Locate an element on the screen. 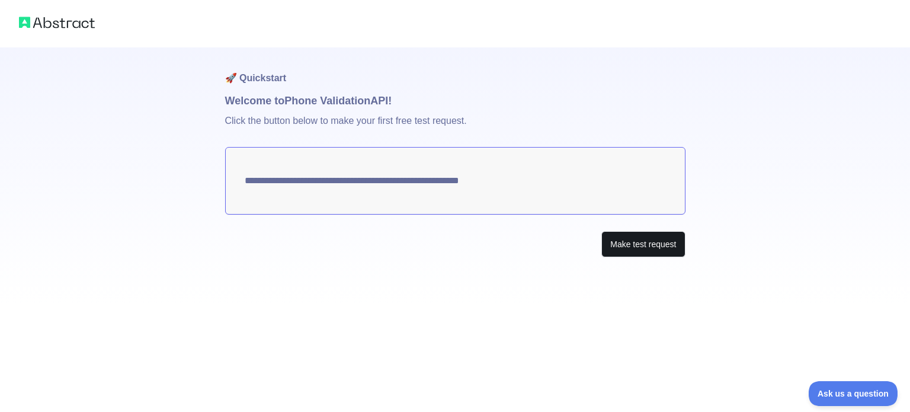 The height and width of the screenshot is (412, 910). h1: 🚀 Quickstart is located at coordinates (455, 70).